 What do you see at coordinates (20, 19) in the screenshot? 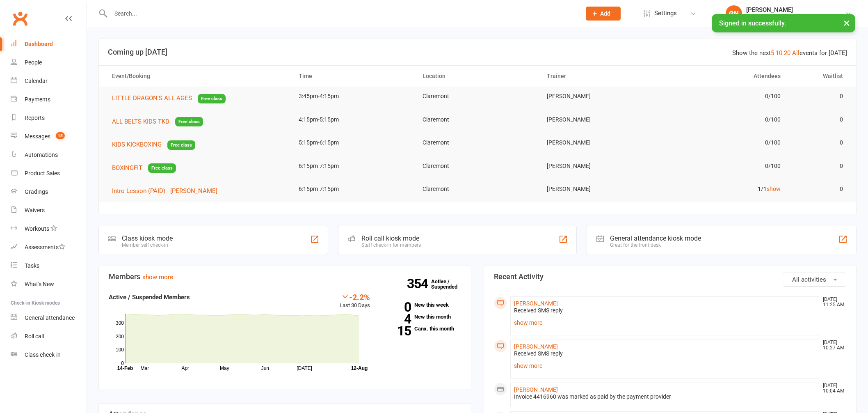
I see `a: Clubworx` at bounding box center [20, 19].